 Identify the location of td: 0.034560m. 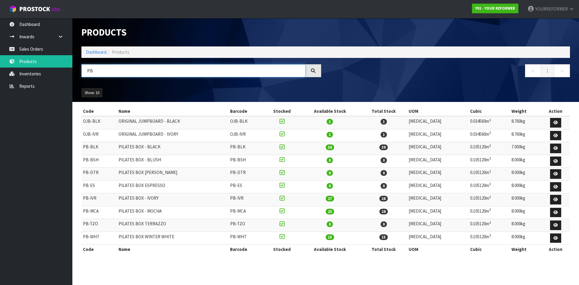
(490, 136).